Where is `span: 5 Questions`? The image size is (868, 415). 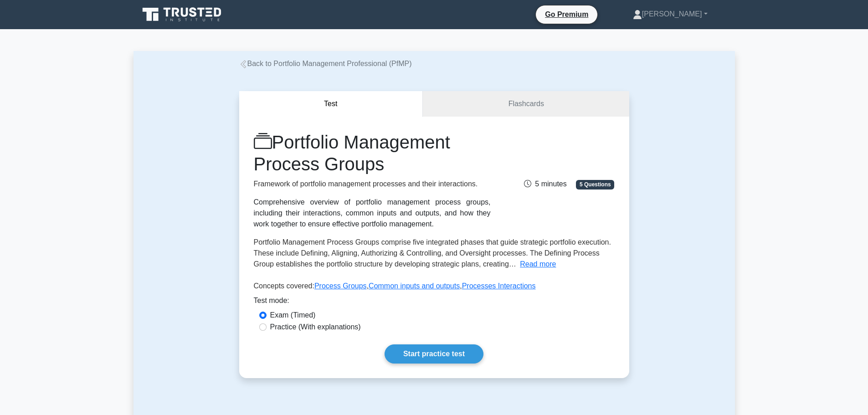 span: 5 Questions is located at coordinates (595, 184).